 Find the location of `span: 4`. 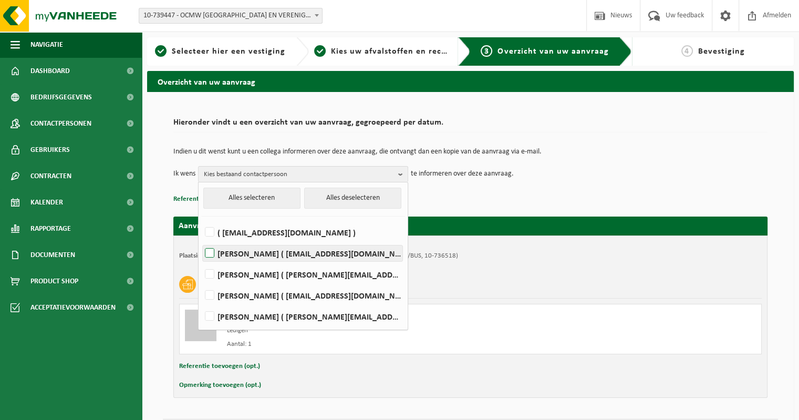

span: 4 is located at coordinates (687, 51).